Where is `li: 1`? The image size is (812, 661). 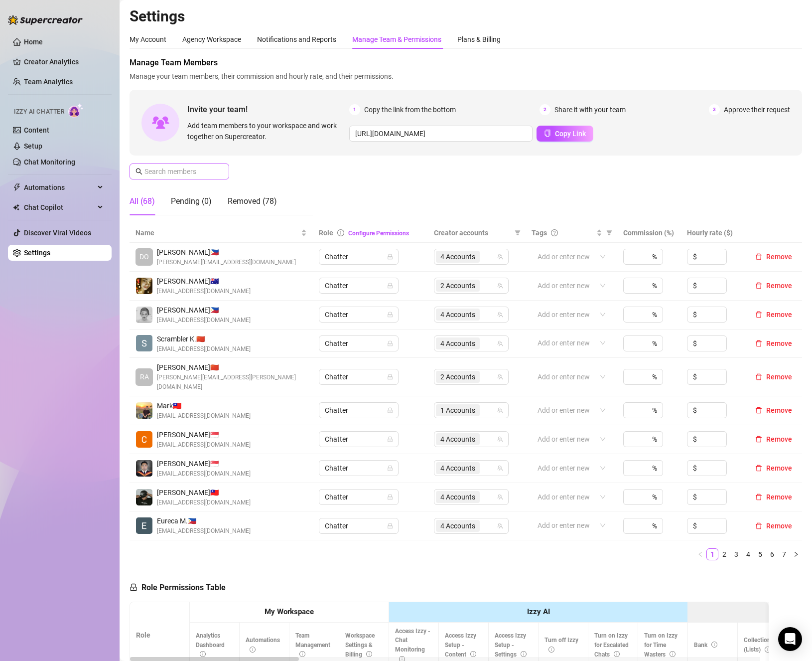 li: 1 is located at coordinates (713, 554).